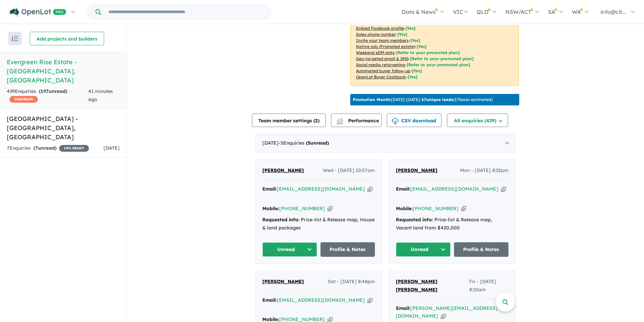  What do you see at coordinates (47, 148) in the screenshot?
I see `div: 7 Enquir ies` at bounding box center [47, 148].